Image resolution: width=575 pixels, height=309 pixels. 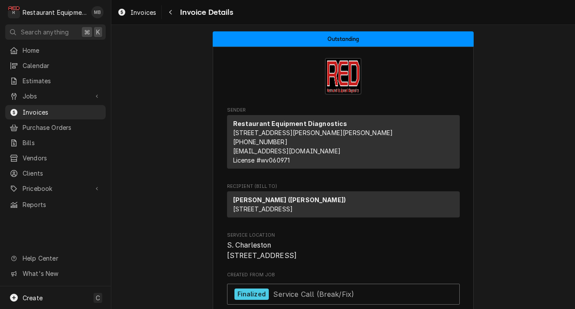 I want to click on span: Jobs, so click(x=55, y=96).